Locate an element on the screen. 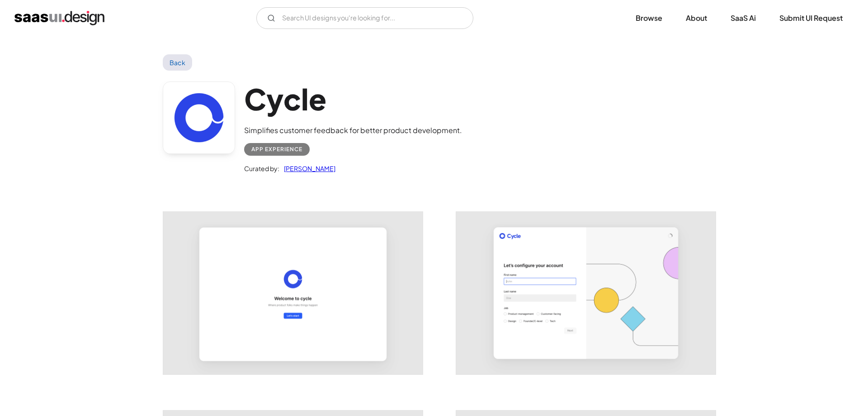 This screenshot has height=416, width=868. a: Browse is located at coordinates (649, 18).